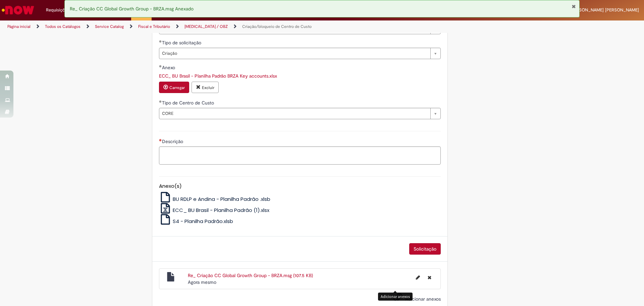  What do you see at coordinates (214, 210) in the screenshot?
I see `a: ECC_ BU Brasil - Planilha Padrão (1).xlsx` at bounding box center [214, 210].